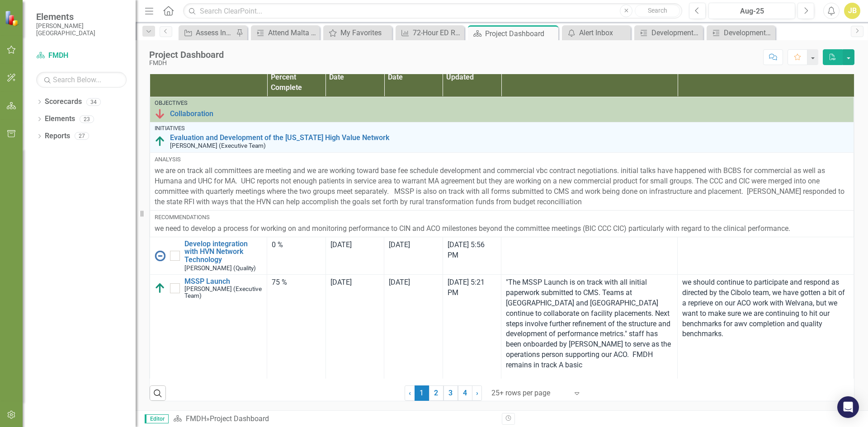 The height and width of the screenshot is (427, 868). I want to click on a: Attend Malta Med Staff to bolster referral source and transfer process, so click(285, 33).